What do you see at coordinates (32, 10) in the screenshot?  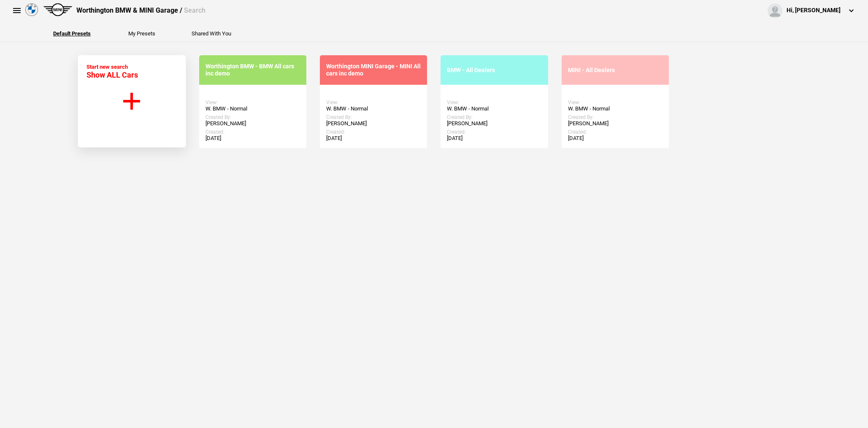 I see `img: bmw.png` at bounding box center [32, 10].